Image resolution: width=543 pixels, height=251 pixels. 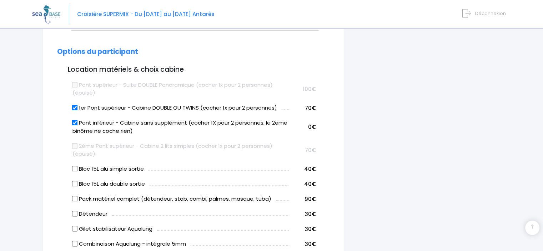 What do you see at coordinates (490, 13) in the screenshot?
I see `span: Déconnexion` at bounding box center [490, 13].